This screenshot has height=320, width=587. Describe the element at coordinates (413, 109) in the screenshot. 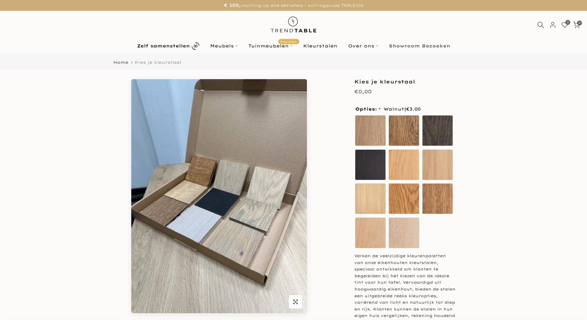

I see `span: €3.00` at that location.